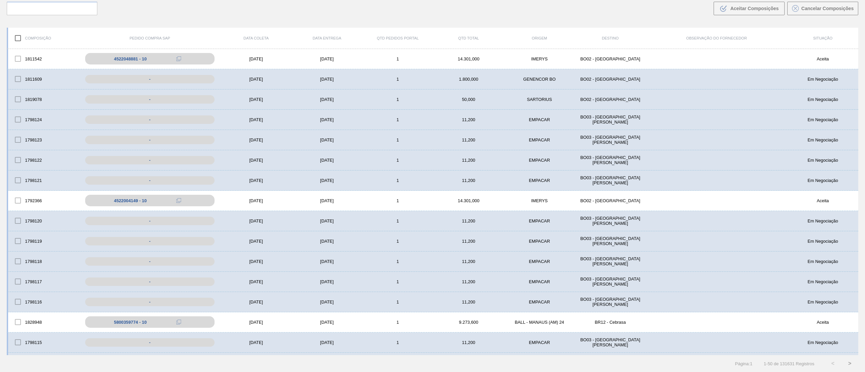 The width and height of the screenshot is (865, 372). Describe the element at coordinates (44, 201) in the screenshot. I see `div: 1792366` at that location.